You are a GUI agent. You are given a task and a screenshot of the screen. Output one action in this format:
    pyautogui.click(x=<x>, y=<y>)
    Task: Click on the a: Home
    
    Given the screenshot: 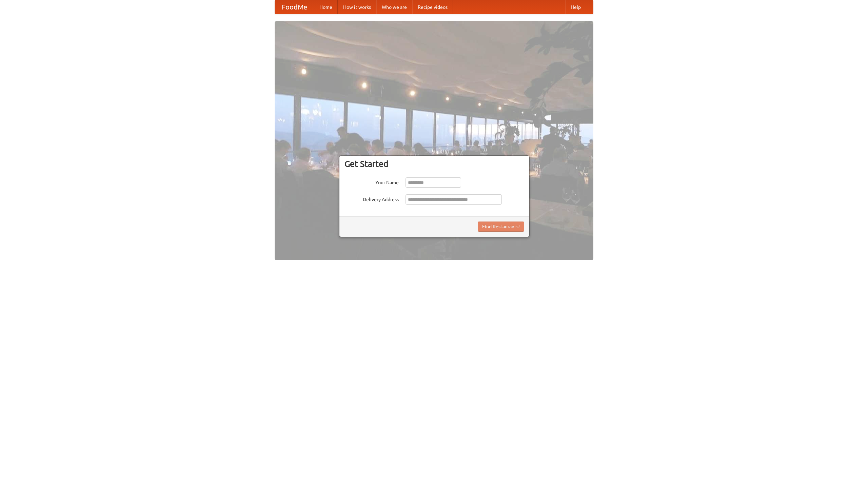 What is the action you would take?
    pyautogui.click(x=326, y=7)
    